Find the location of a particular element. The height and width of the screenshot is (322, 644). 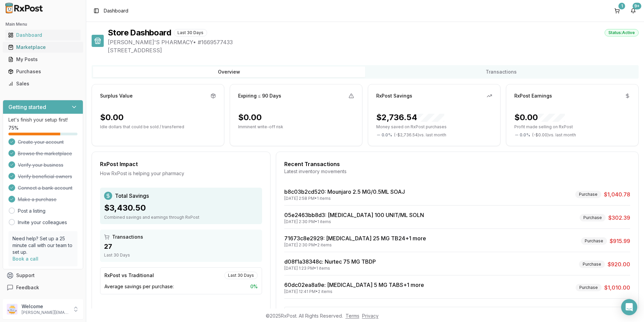

div: Status: Active is located at coordinates (621, 33).